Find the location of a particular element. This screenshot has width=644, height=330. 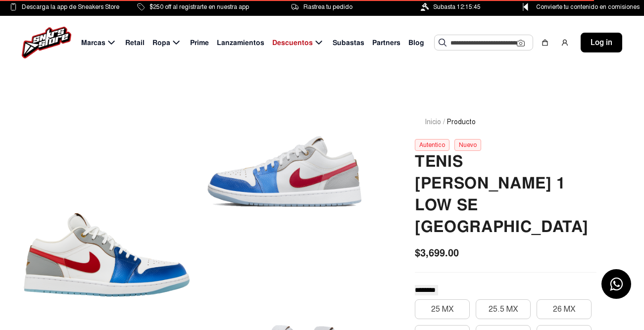

span: Blog is located at coordinates (416, 42).